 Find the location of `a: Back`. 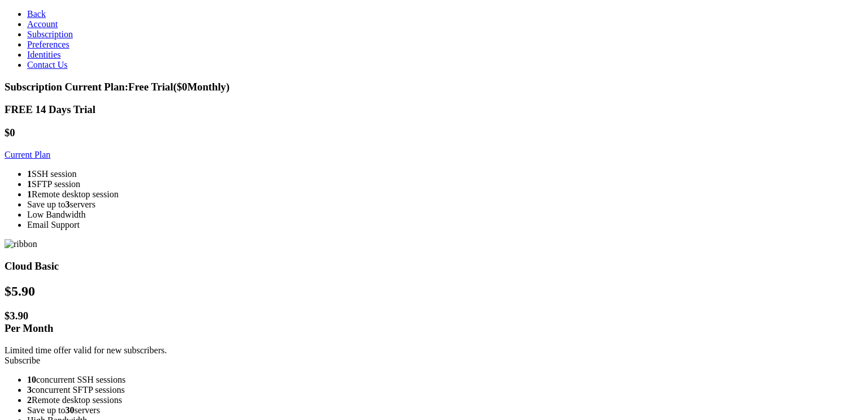

a: Back is located at coordinates (36, 14).